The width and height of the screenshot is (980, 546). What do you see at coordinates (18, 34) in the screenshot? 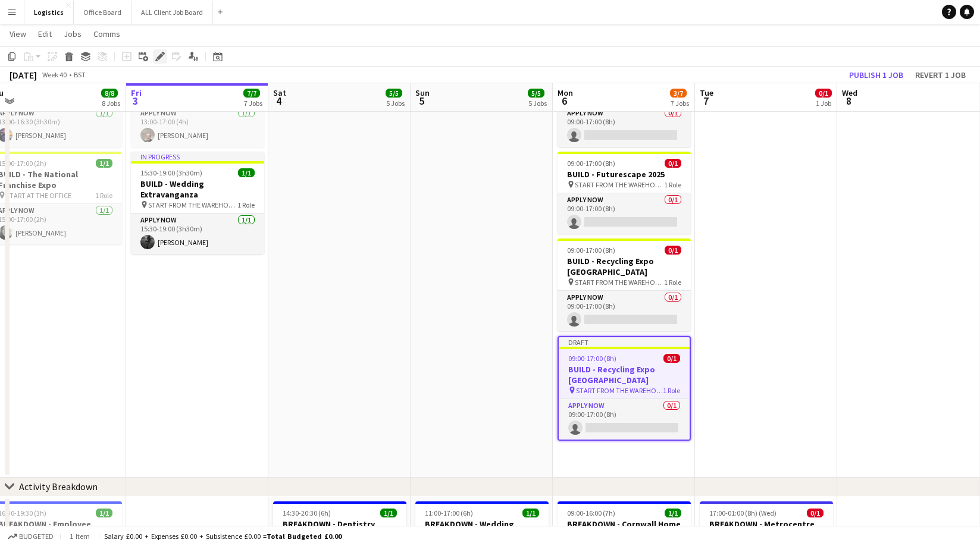
I see `span: View` at bounding box center [18, 34].